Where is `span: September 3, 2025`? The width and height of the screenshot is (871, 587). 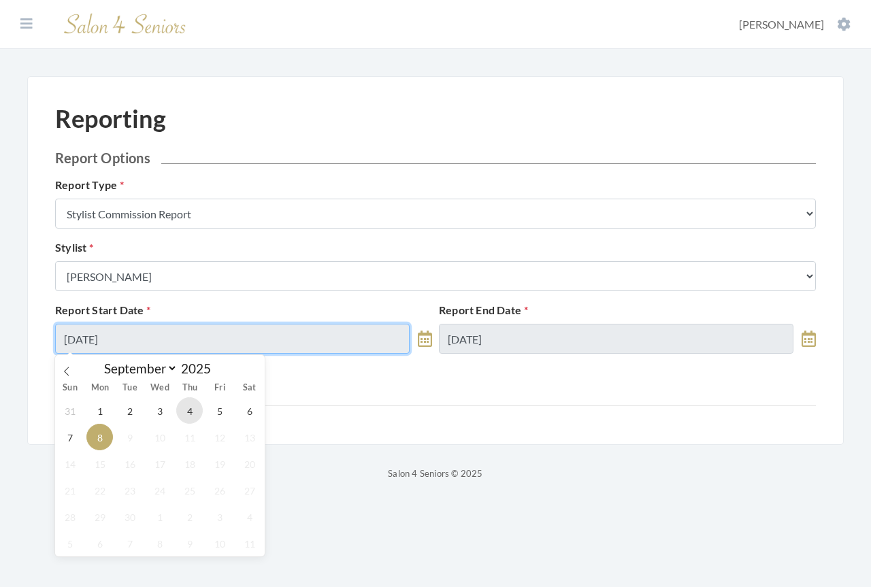 span: September 3, 2025 is located at coordinates (159, 410).